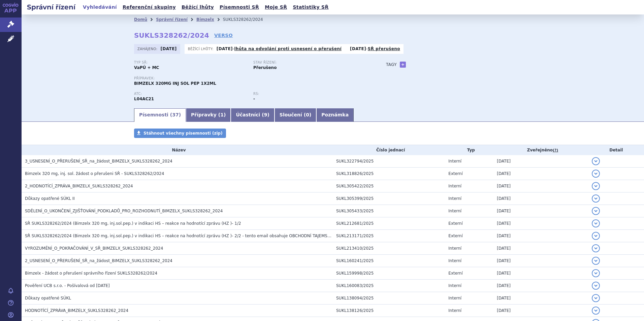 This screenshot has width=644, height=321. What do you see at coordinates (389, 223) in the screenshot?
I see `td: SUKL212681/2025` at bounding box center [389, 223].